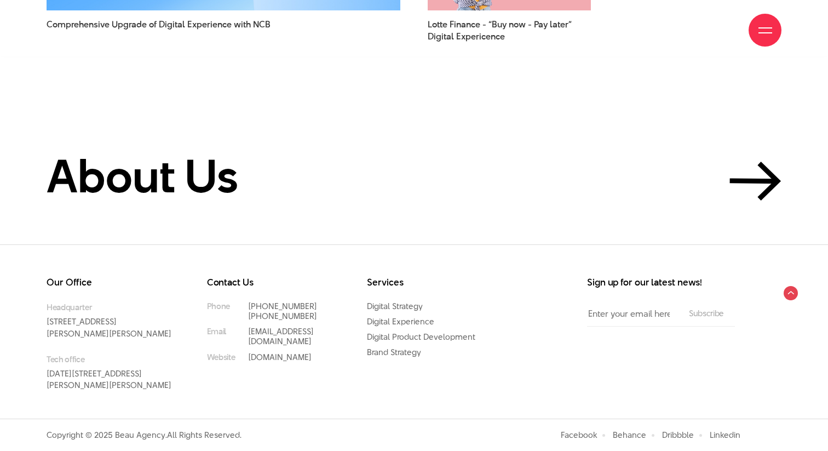 This screenshot has height=451, width=828. I want to click on h2: About Us, so click(142, 176).